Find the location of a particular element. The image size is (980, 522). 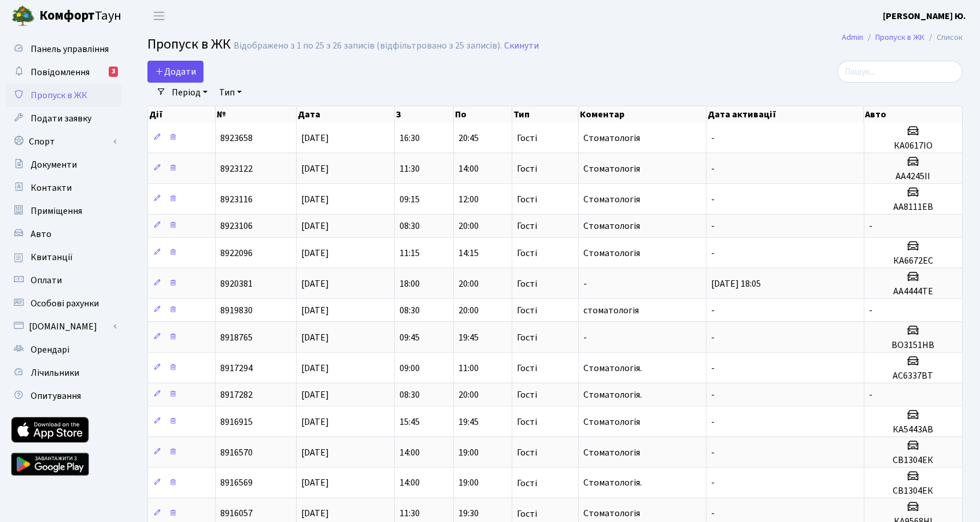

span: Таун is located at coordinates (81, 16).